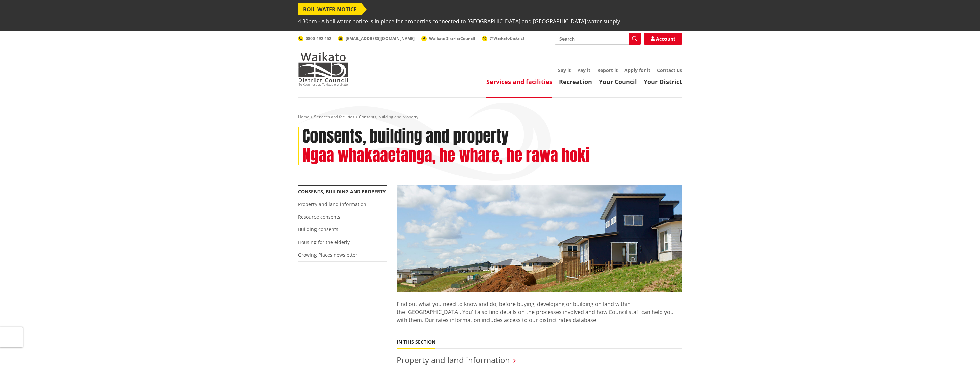 The image size is (980, 369). Describe the element at coordinates (405, 136) in the screenshot. I see `h1: Consents, building and property` at that location.